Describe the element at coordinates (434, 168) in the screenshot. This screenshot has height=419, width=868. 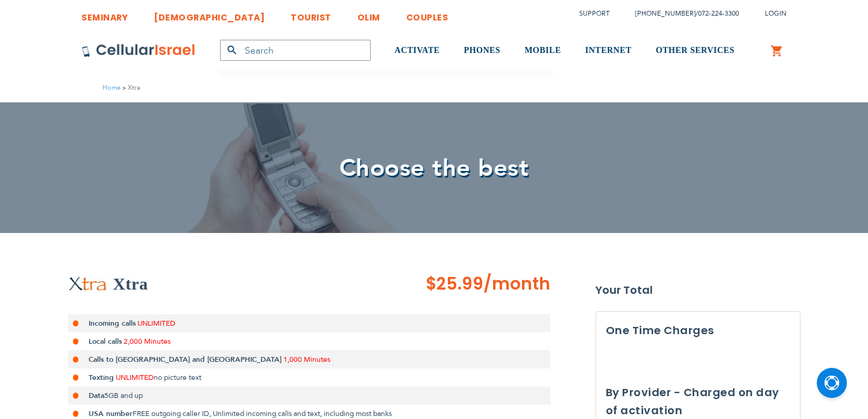
I see `span: Choose the best` at that location.